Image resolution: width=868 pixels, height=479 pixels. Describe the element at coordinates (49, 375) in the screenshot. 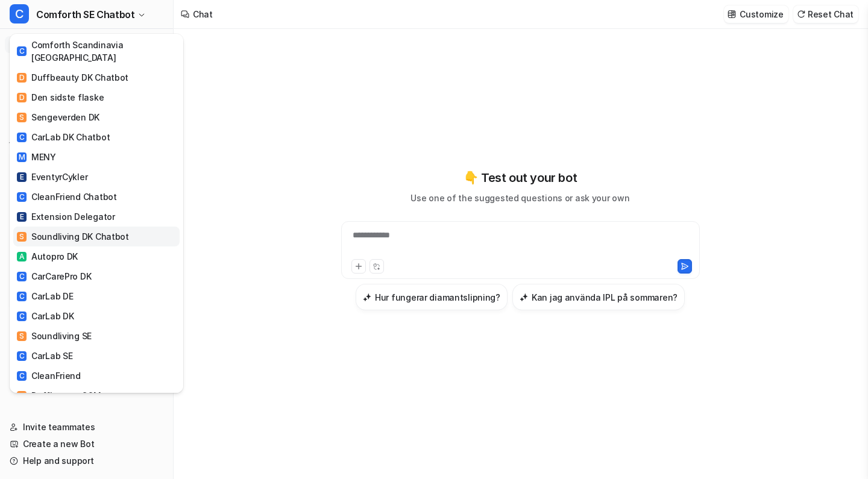

I see `div: CleanFriend` at that location.